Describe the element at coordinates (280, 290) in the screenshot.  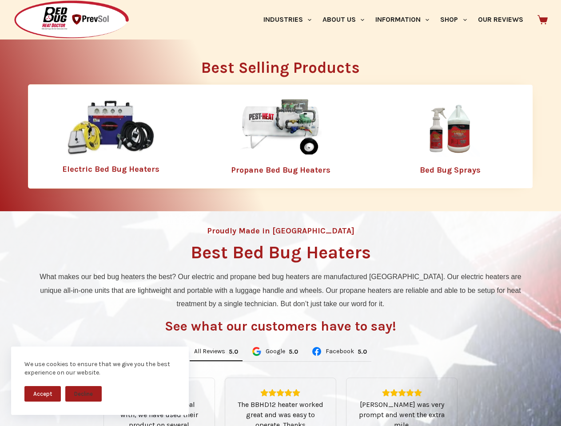
I see `p: What makes our bed bug heaters the best? Our electric and propane bed bug heaters are manufacture...` at that location.